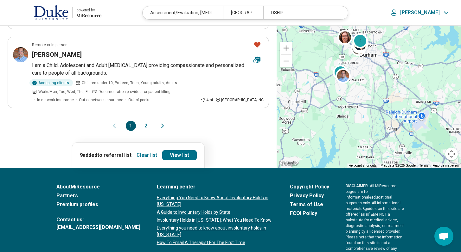 The image size is (461, 252). What do you see at coordinates (286, 61) in the screenshot?
I see `button: Zoom out` at bounding box center [286, 61].